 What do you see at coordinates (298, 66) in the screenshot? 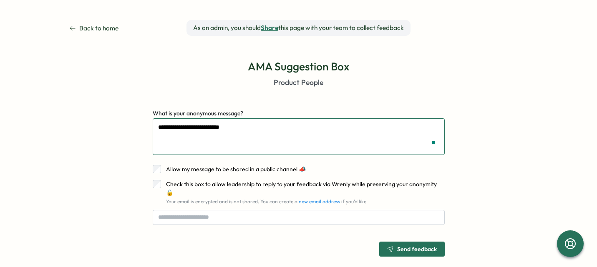
I see `p: AMA Suggestion Box` at bounding box center [298, 66].